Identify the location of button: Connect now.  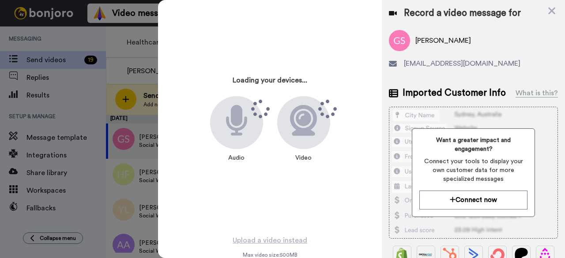
(473, 200).